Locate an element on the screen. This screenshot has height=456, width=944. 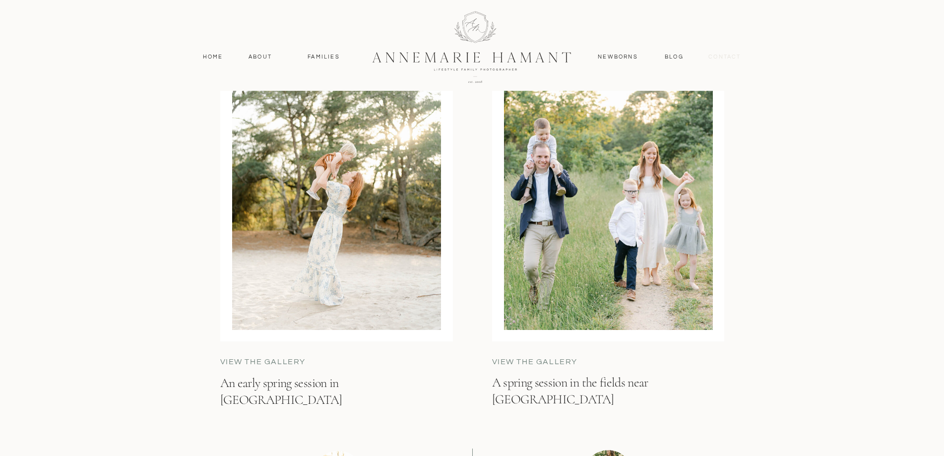
a: view the gallery is located at coordinates (567, 362).